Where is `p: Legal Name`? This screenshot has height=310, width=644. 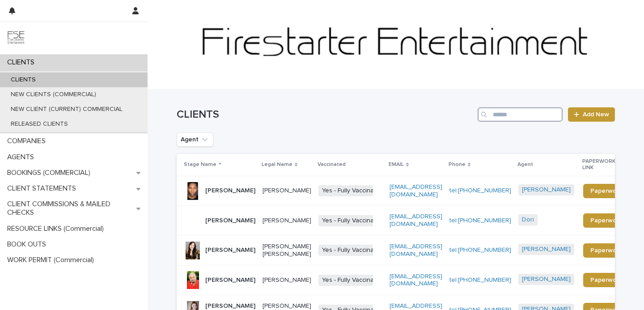
p: Legal Name is located at coordinates (277, 165).